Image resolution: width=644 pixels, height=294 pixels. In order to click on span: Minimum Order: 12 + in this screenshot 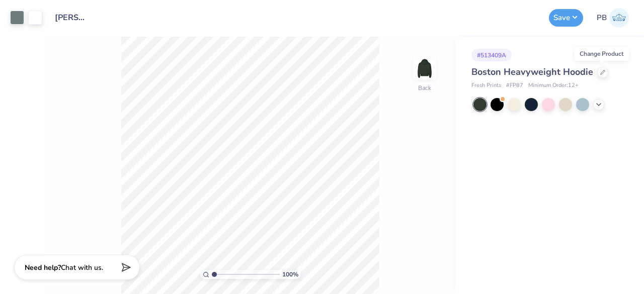, I will do `click(554, 86)`.